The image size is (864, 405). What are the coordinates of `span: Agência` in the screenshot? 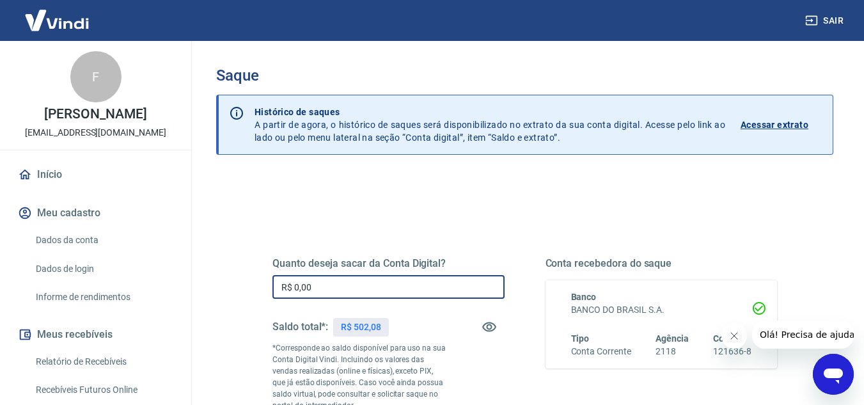 It's located at (672, 338).